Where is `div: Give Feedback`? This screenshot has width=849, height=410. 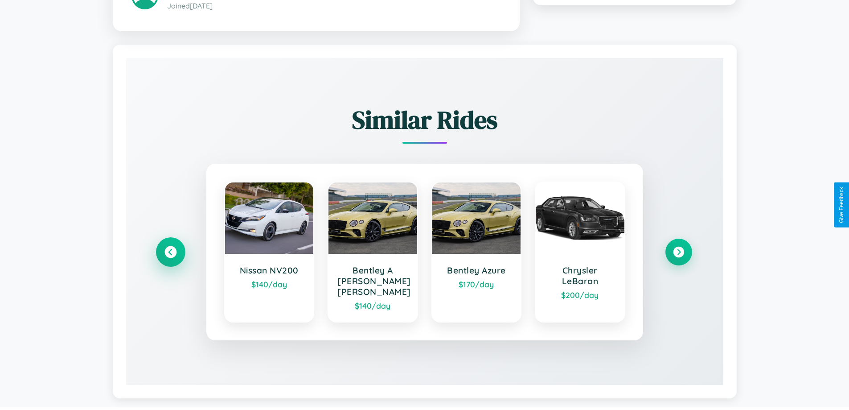
div: Give Feedback is located at coordinates (842, 205).